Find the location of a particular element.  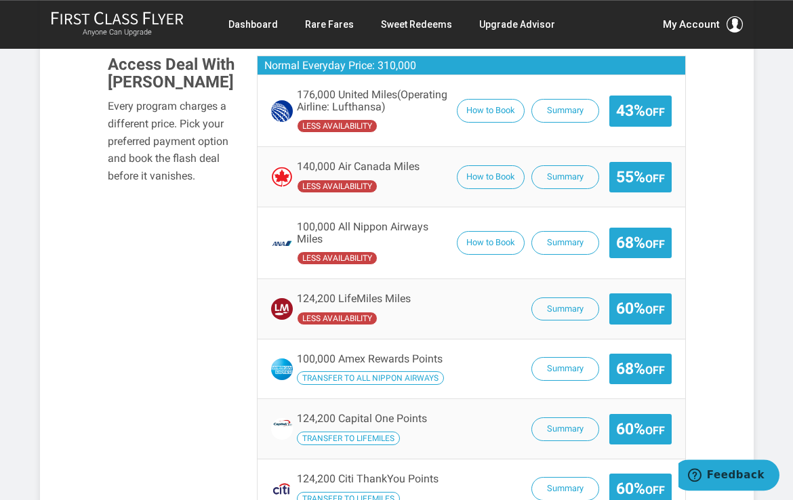

a: Upgrade Advisor is located at coordinates (517, 24).